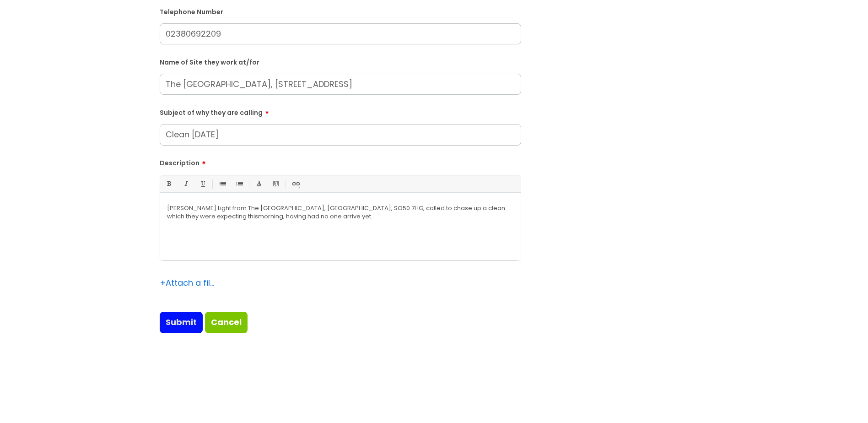 This screenshot has width=868, height=423. What do you see at coordinates (222, 184) in the screenshot?
I see `a: • Unordered List (Ctrl-Shift-7)` at bounding box center [222, 184].